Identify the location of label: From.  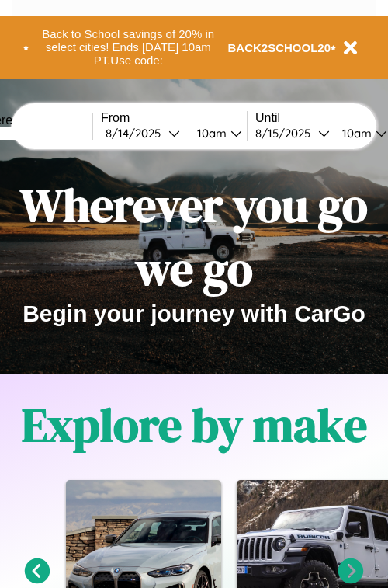
(174, 118).